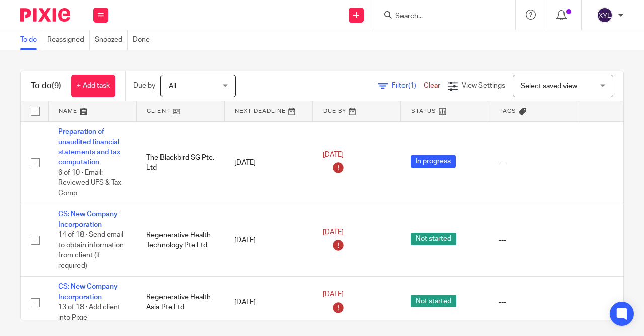 The width and height of the screenshot is (644, 336). I want to click on td: Regenerative Health Asia Pte Ltd, so click(180, 303).